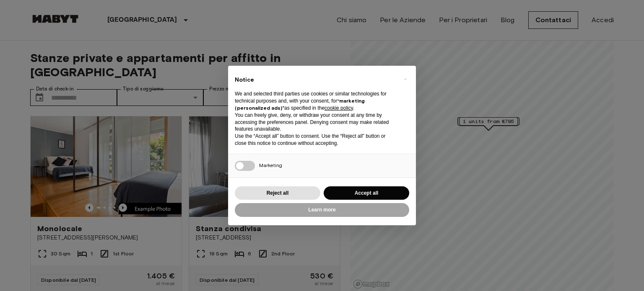 This screenshot has height=291, width=644. Describe the element at coordinates (300, 104) in the screenshot. I see `strong: “marketing (personalized ads)”` at that location.